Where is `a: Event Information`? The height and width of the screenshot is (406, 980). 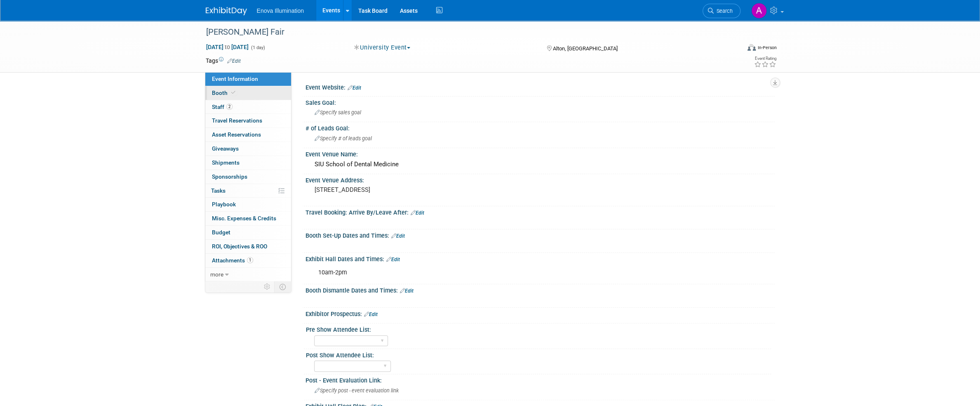 a: Event Information is located at coordinates (248, 79).